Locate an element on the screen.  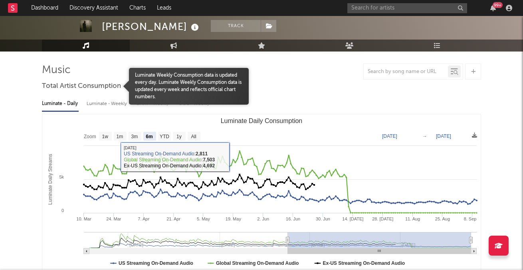
text: 10. Mar is located at coordinates (84, 219).